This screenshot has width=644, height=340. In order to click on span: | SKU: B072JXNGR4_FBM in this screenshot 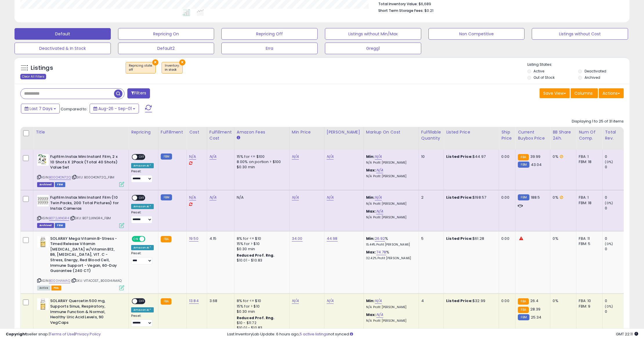, I will do `click(91, 218)`.